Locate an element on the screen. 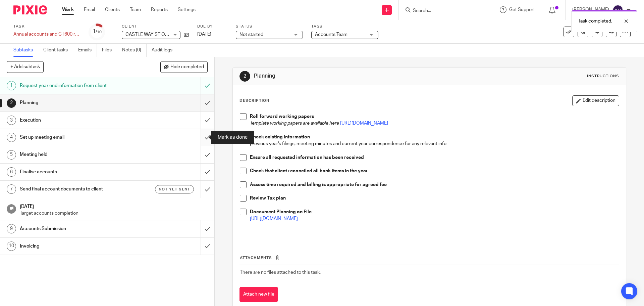  a: Files is located at coordinates (109, 50).